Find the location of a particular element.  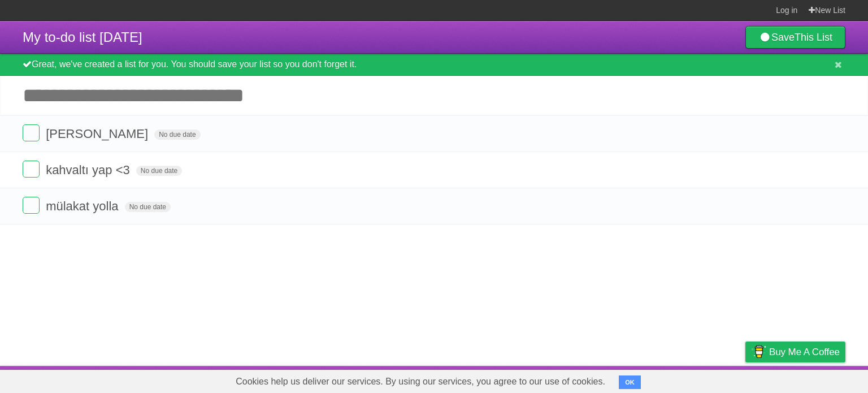

a: Developers is located at coordinates (654, 379).